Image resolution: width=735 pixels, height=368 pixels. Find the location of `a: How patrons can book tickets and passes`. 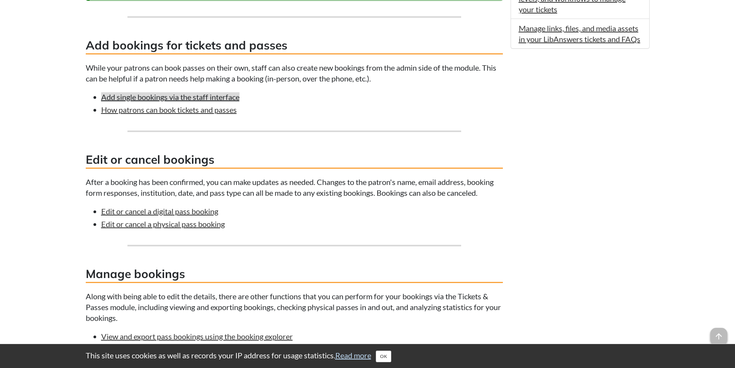

a: How patrons can book tickets and passes is located at coordinates (169, 110).